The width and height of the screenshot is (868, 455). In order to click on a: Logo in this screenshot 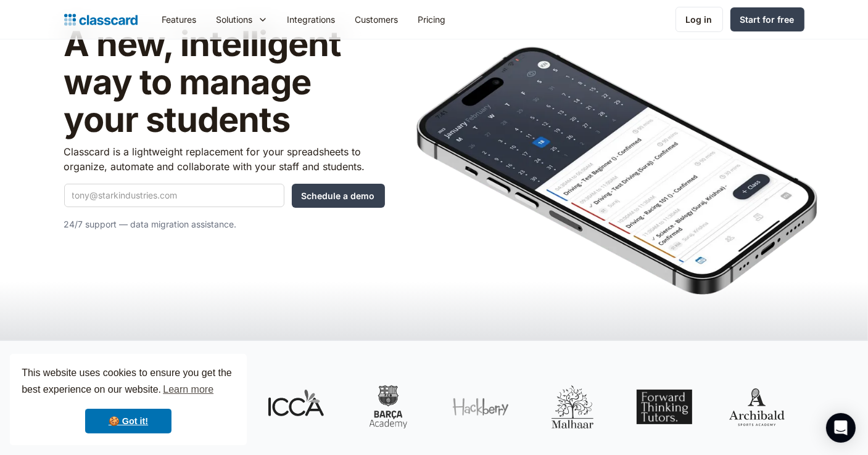, I will do `click(100, 20)`.